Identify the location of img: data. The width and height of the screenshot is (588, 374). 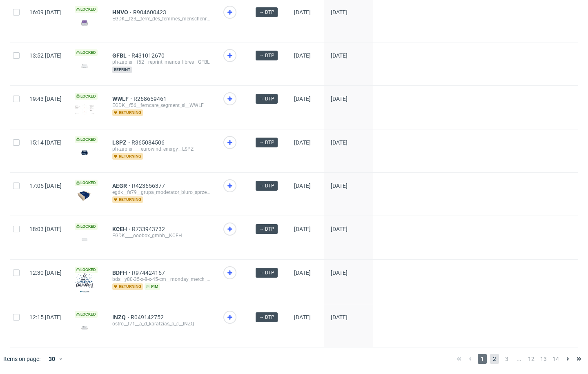
(84, 196).